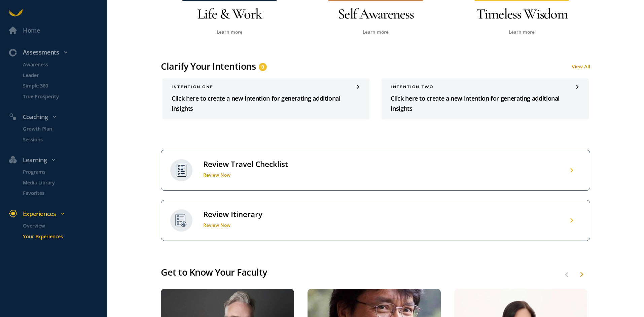 This screenshot has height=317, width=644. What do you see at coordinates (61, 96) in the screenshot?
I see `a: True Prosperity` at bounding box center [61, 96].